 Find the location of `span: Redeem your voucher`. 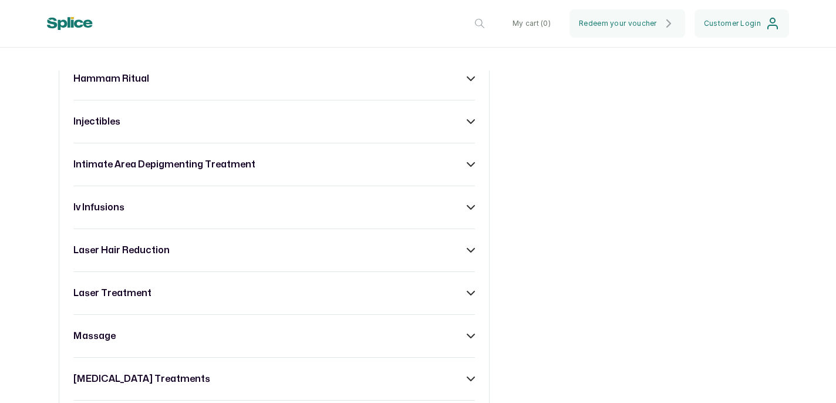

span: Redeem your voucher is located at coordinates (618, 23).